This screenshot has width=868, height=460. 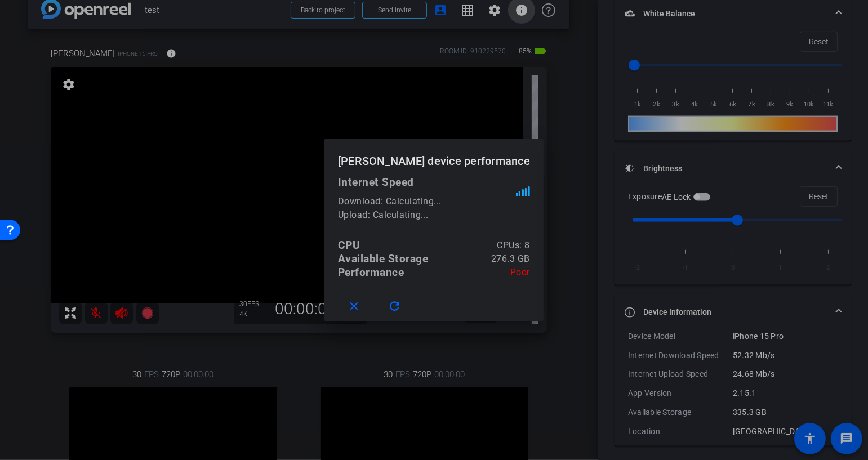 What do you see at coordinates (394, 306) in the screenshot?
I see `mat-icon: refresh` at bounding box center [394, 306].